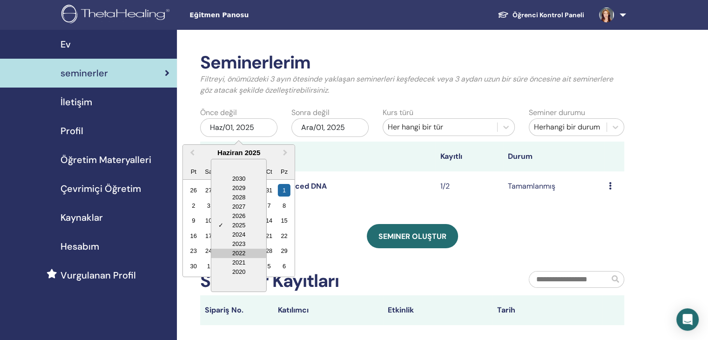 The height and width of the screenshot is (340, 708). Describe the element at coordinates (239, 253) in the screenshot. I see `div: 2022` at that location.